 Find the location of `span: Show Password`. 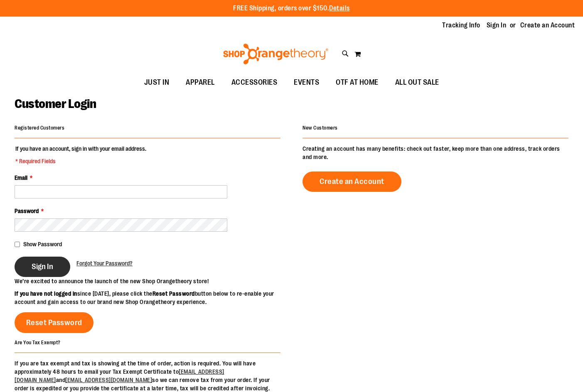

span: Show Password is located at coordinates (42, 244).